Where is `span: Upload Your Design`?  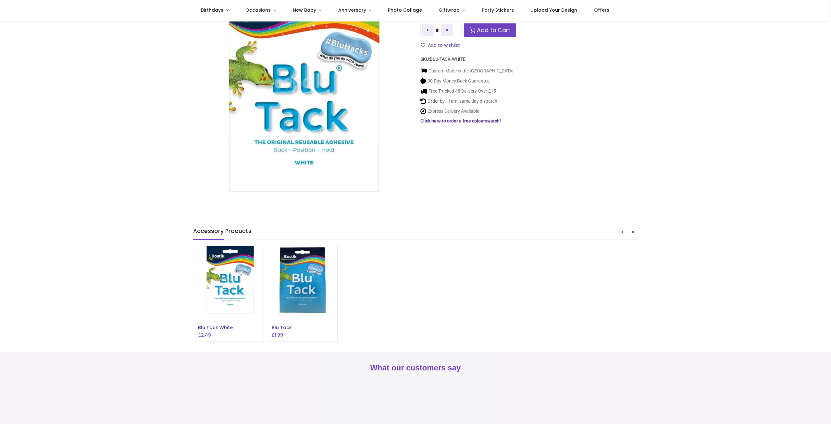
span: Upload Your Design is located at coordinates (554, 10).